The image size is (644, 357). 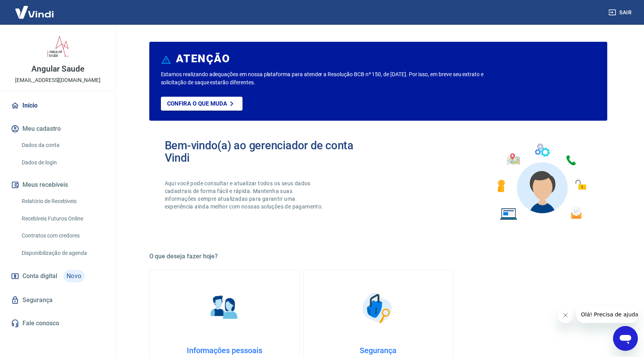 What do you see at coordinates (58, 129) in the screenshot?
I see `button: Meu cadastro` at bounding box center [58, 129].